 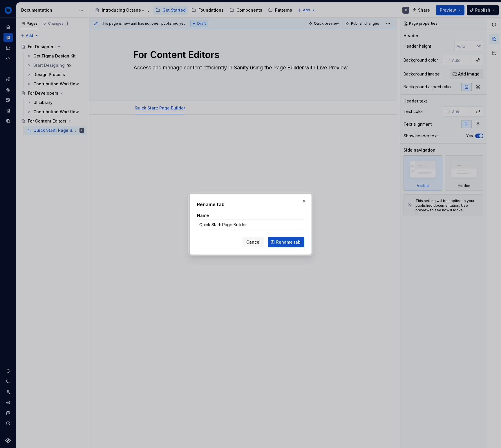 What do you see at coordinates (253, 242) in the screenshot?
I see `span: Cancel` at bounding box center [253, 242].